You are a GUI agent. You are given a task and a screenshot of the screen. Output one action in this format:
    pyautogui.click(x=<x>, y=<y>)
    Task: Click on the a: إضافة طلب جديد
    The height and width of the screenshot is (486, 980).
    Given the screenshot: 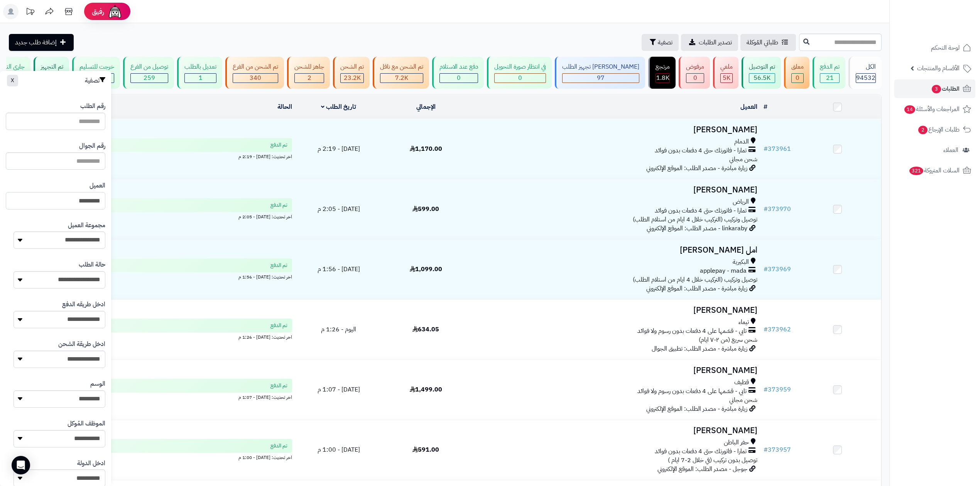 What is the action you would take?
    pyautogui.click(x=41, y=42)
    